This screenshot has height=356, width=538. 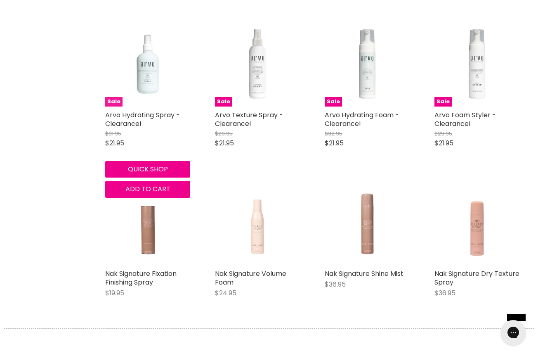 I want to click on img: Nak Signature Shine Mist, so click(x=367, y=222).